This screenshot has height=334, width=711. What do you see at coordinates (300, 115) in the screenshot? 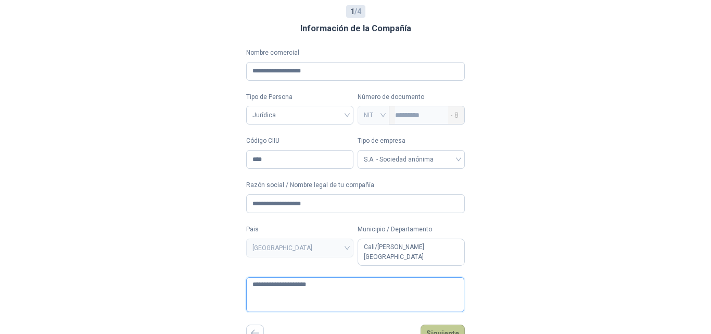
I see `span: Jurídica` at bounding box center [300, 115].